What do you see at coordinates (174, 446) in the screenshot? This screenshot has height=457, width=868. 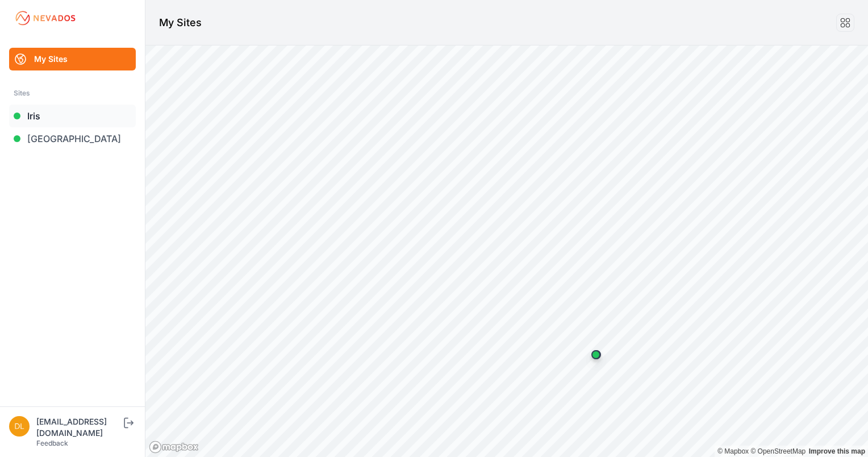 I see `a: Mapbox logo` at bounding box center [174, 446].